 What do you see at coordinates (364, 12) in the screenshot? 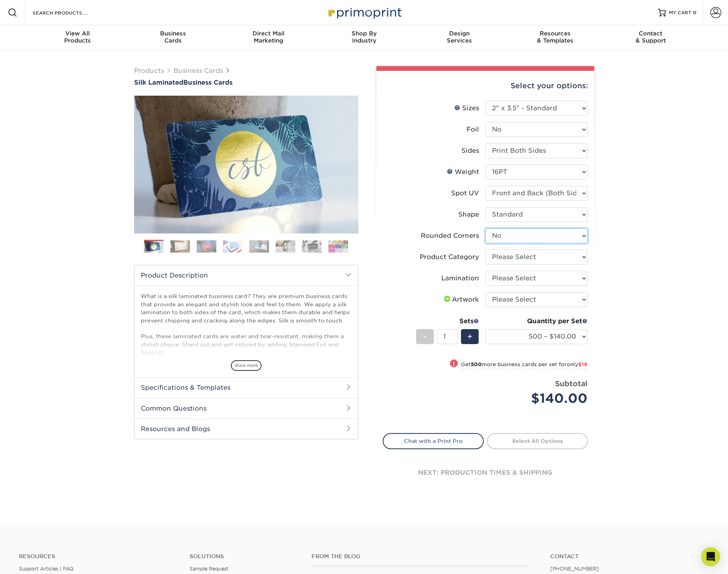
I see `img: Primoprint` at bounding box center [364, 12].